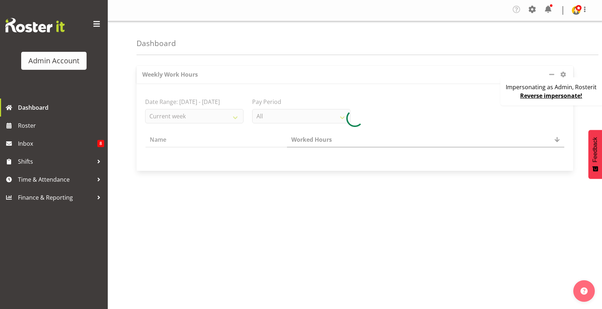  What do you see at coordinates (61, 107) in the screenshot?
I see `span: Dashboard` at bounding box center [61, 107].